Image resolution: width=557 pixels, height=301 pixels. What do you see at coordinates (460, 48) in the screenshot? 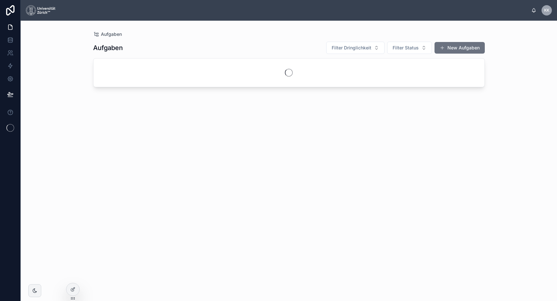
I see `a: New Aufgaben` at bounding box center [460, 48].